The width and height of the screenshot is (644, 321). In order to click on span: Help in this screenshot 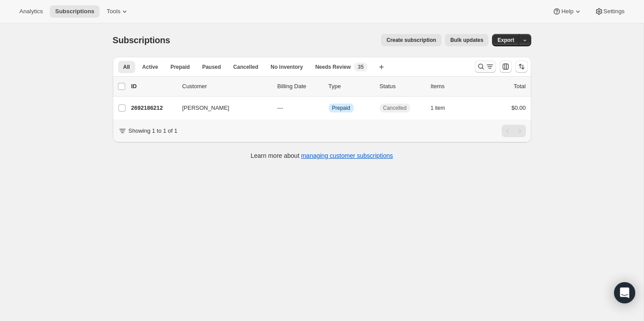, I will do `click(567, 12)`.